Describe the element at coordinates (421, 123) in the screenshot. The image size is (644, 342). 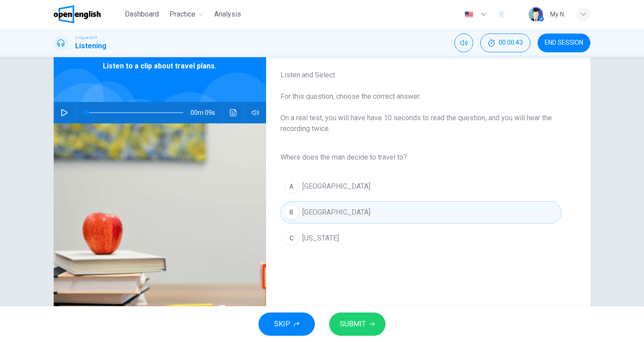
I see `span: On a real test, you will have have 10 seconds to read the question, and you will hear the recordi...` at that location.